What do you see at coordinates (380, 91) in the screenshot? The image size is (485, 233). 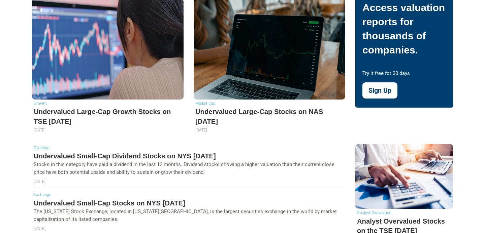 I see `button: Sign Up` at bounding box center [380, 91].